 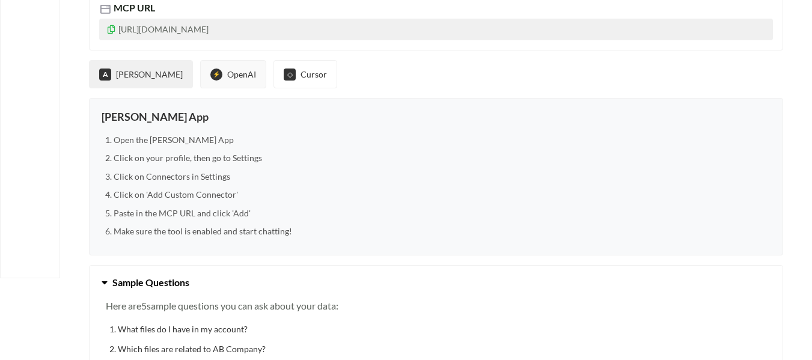 I want to click on button: ⚡OpenAI, so click(x=233, y=74).